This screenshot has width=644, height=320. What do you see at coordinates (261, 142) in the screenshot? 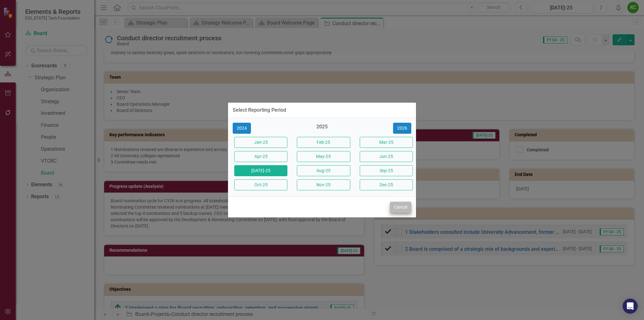
I see `button: Jan-25` at bounding box center [261, 142].